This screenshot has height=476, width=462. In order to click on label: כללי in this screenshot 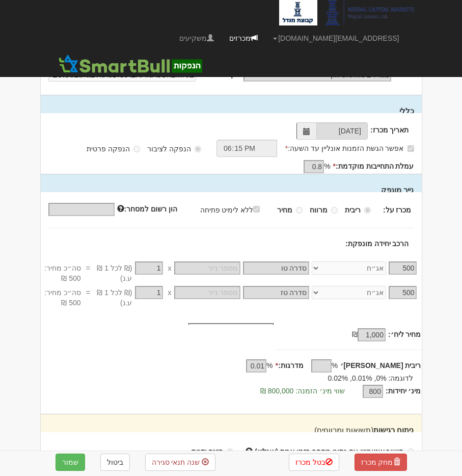, I will do `click(406, 111)`.